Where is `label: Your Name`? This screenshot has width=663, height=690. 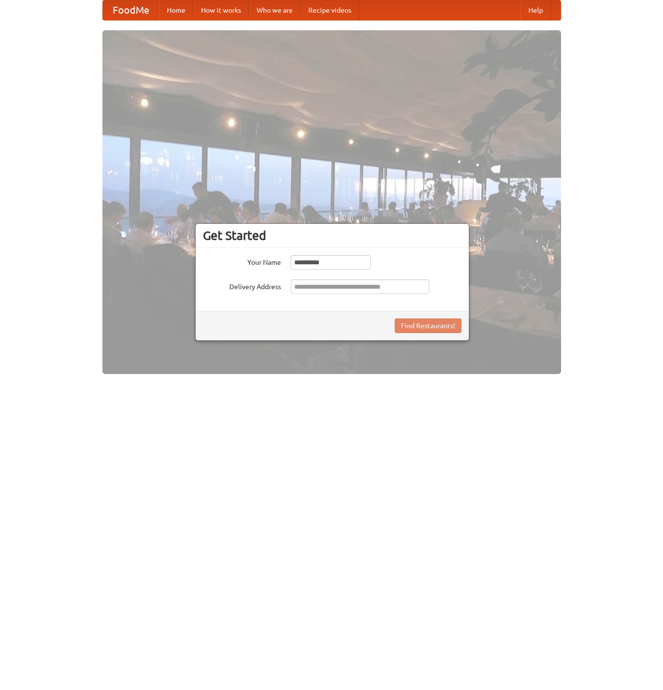
label: Your Name is located at coordinates (242, 261).